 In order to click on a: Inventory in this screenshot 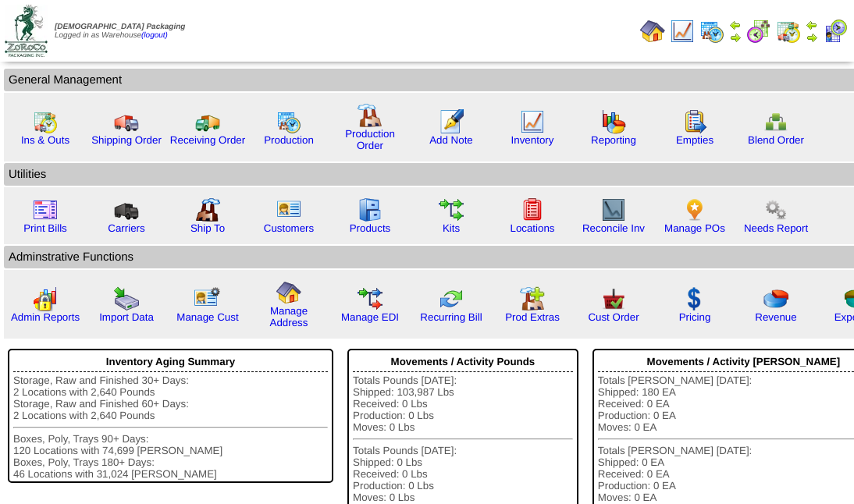, I will do `click(533, 140)`.